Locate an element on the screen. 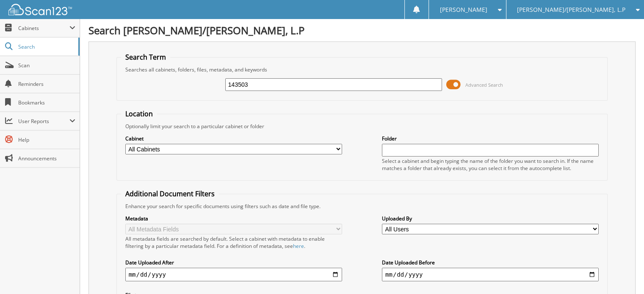 The width and height of the screenshot is (644, 294). div: Searches all cabinets, folders, files, metadata, and keywords is located at coordinates (362, 69).